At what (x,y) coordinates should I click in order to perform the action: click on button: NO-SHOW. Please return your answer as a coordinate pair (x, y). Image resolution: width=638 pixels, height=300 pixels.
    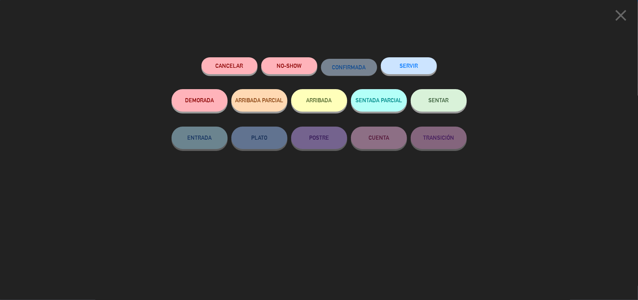
    Looking at the image, I should click on (290, 65).